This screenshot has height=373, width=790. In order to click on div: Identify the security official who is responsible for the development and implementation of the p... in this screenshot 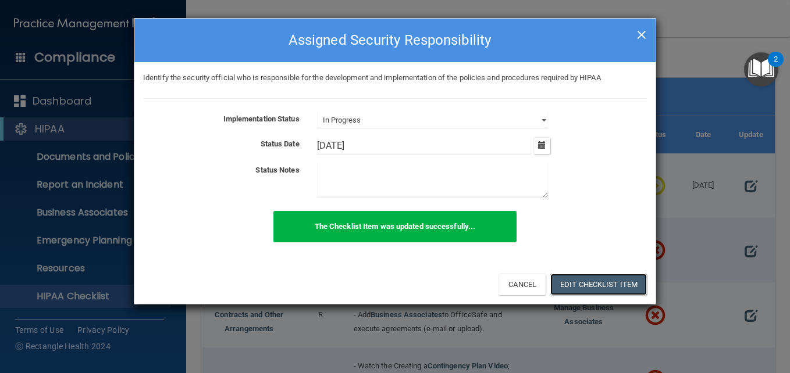, I will do `click(395, 78)`.